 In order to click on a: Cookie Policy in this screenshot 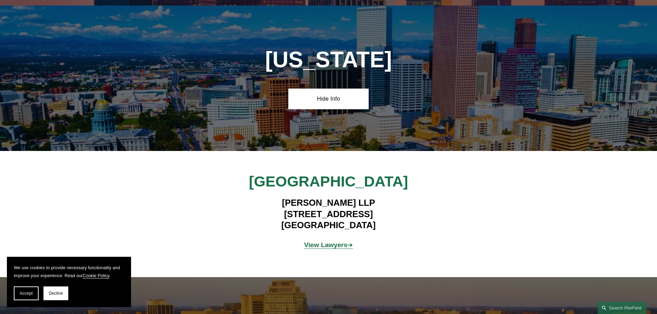, I will do `click(96, 276)`.